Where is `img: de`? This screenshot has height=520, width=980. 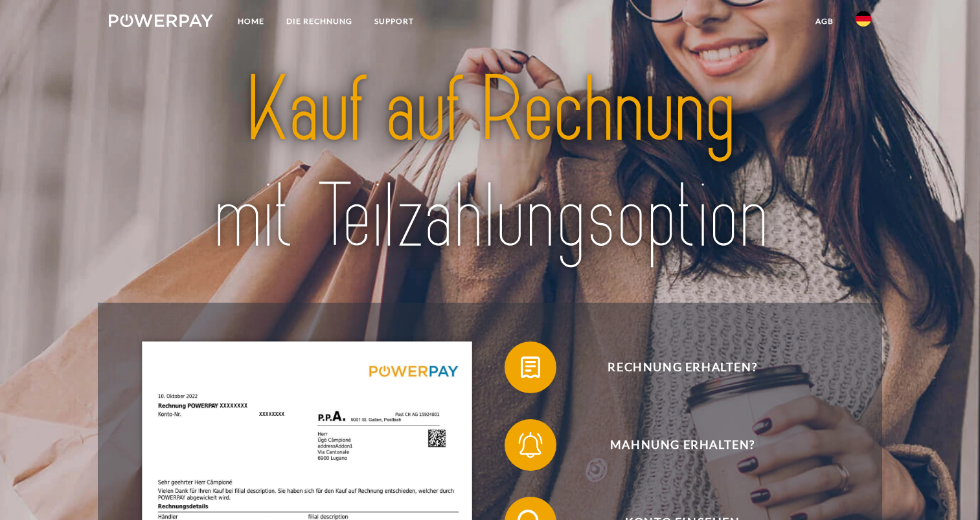 img: de is located at coordinates (864, 19).